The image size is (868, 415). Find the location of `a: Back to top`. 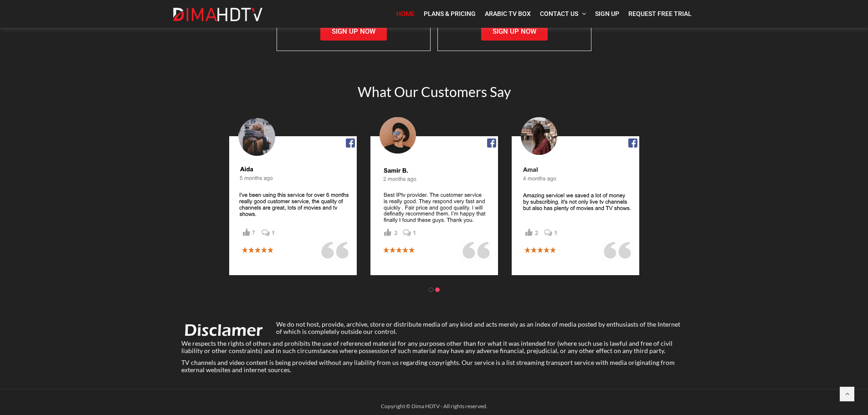

a: Back to top is located at coordinates (847, 394).